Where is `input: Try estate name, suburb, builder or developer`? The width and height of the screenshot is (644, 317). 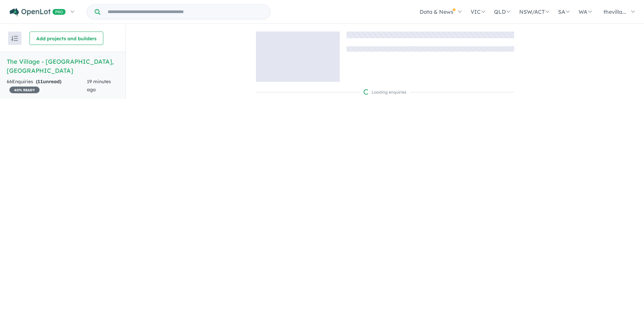 input: Try estate name, suburb, builder or developer is located at coordinates (185, 12).